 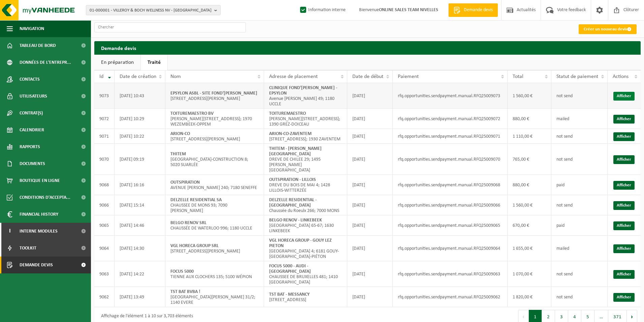 I want to click on td: rfq.opportunities.sendpayment.manual.RFQ25009071, so click(x=451, y=136).